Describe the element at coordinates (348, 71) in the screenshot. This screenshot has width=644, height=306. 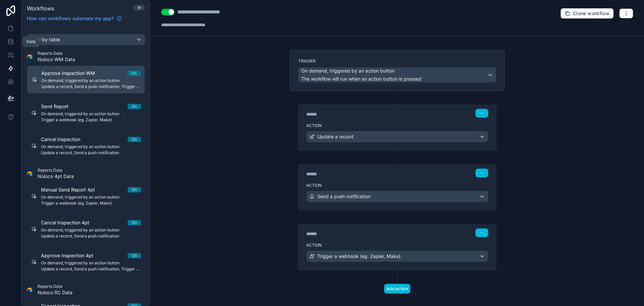
I see `span: On demand, triggered by an action button` at that location.